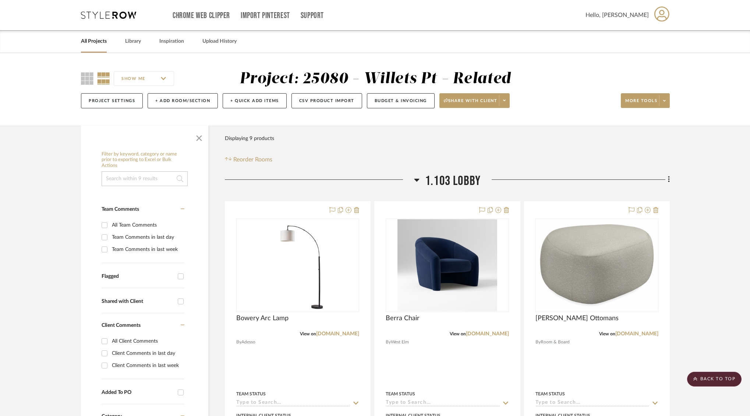  I want to click on span: Reorder Rooms, so click(253, 159).